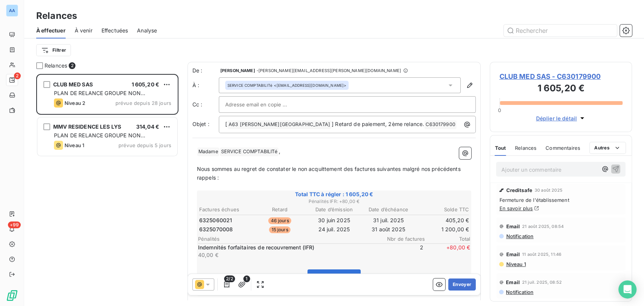 Image resolution: width=644 pixels, height=306 pixels. Describe the element at coordinates (542, 282) in the screenshot. I see `span: 21 juil. 2025, 08:52` at that location.